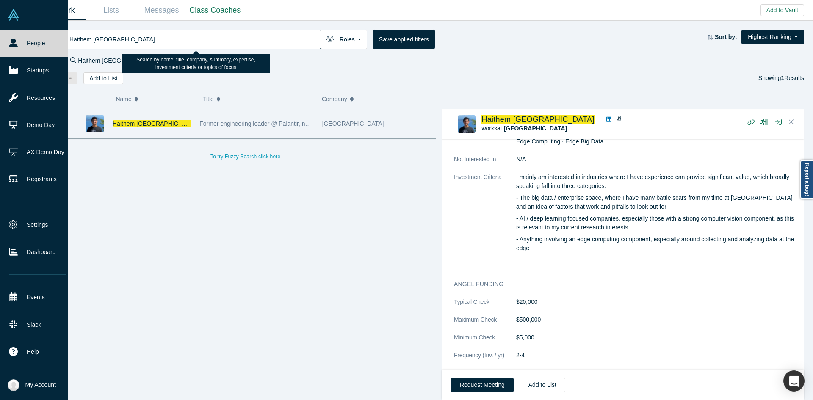 This screenshot has height=400, width=813. Describe the element at coordinates (485, 164) in the screenshot. I see `dt: Not Interested In` at that location.